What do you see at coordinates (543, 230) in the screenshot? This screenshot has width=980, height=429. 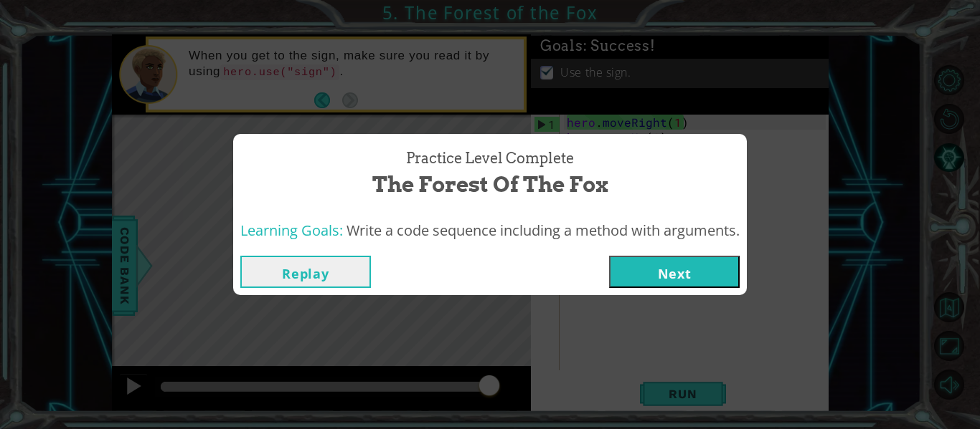 I see `span: Write a code sequence including a method with arguments.` at bounding box center [543, 230].